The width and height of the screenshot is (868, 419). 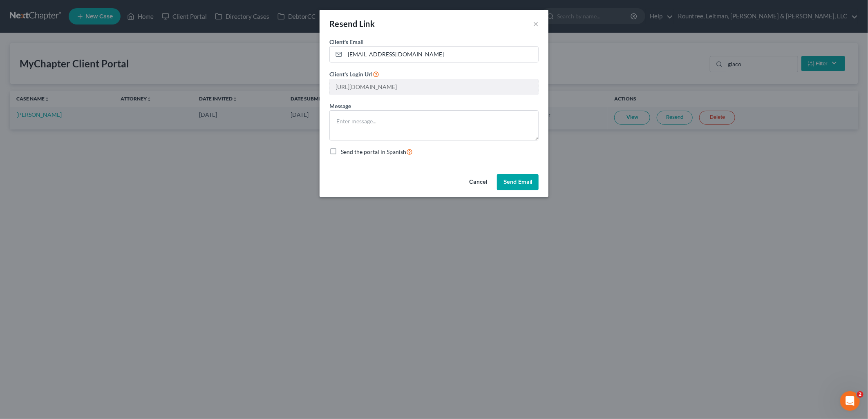 What do you see at coordinates (354, 74) in the screenshot?
I see `label: Client's Login Url` at bounding box center [354, 74].